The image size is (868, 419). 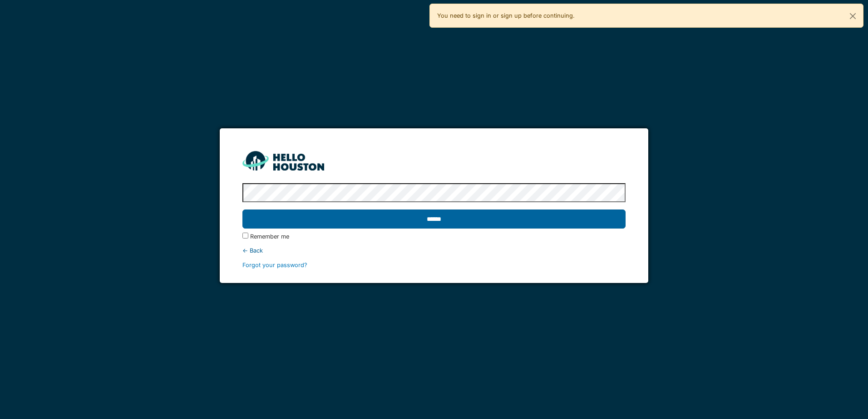 What do you see at coordinates (434, 250) in the screenshot?
I see `div: ← Back` at bounding box center [434, 250].